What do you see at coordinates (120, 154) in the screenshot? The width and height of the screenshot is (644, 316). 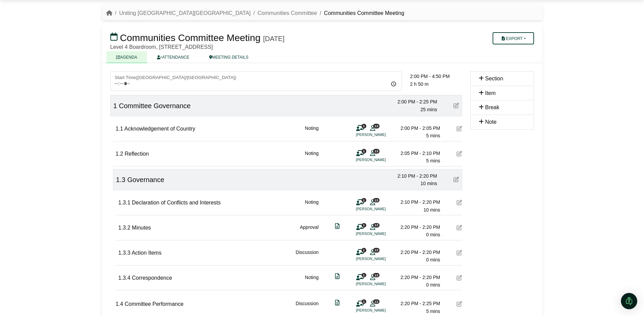 I see `span: 1.2` at bounding box center [120, 154].